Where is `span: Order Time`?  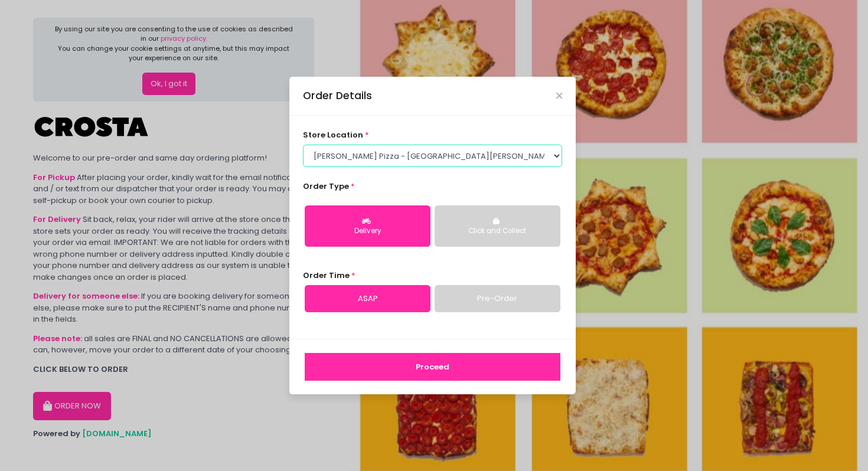 span: Order Time is located at coordinates (326, 275).